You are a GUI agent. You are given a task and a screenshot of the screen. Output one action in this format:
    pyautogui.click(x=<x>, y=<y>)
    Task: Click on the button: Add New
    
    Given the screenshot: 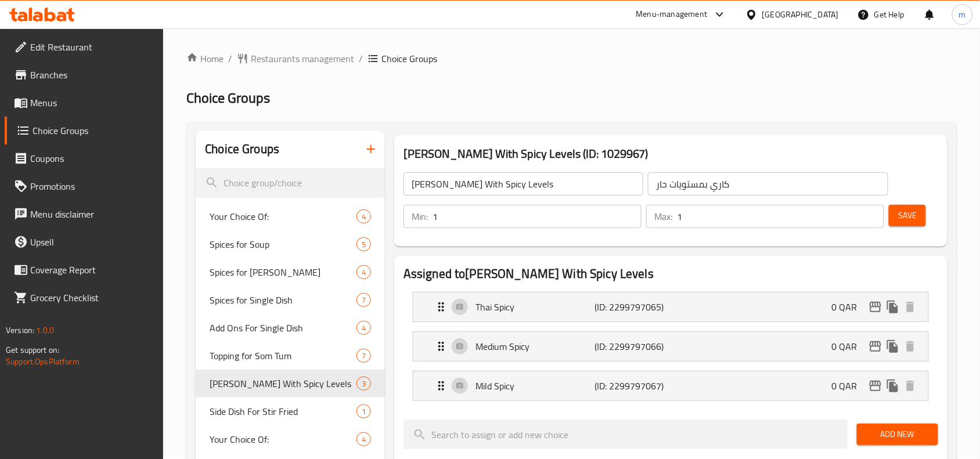 What is the action you would take?
    pyautogui.click(x=897, y=434)
    